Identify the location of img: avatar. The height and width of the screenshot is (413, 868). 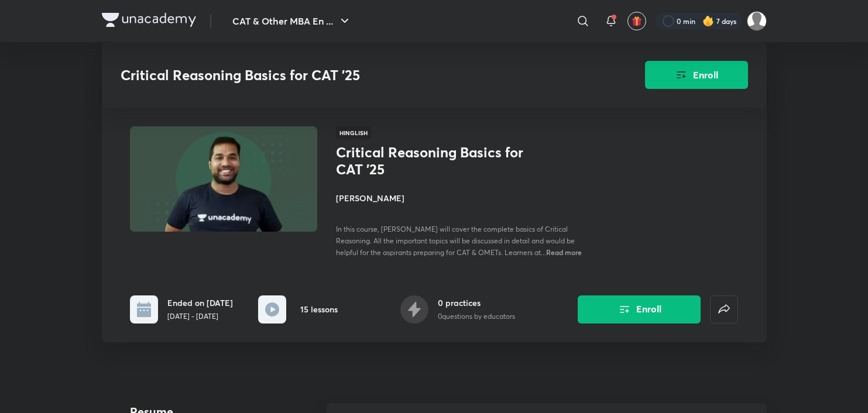
(637, 21).